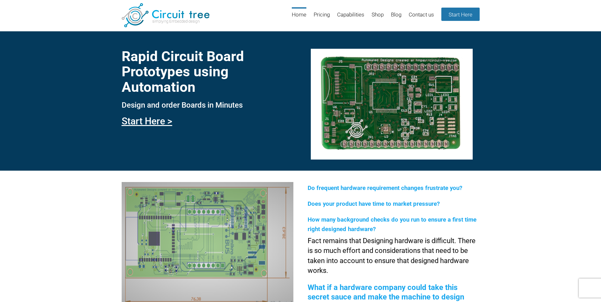  Describe the element at coordinates (351, 17) in the screenshot. I see `a: Capabilities` at that location.